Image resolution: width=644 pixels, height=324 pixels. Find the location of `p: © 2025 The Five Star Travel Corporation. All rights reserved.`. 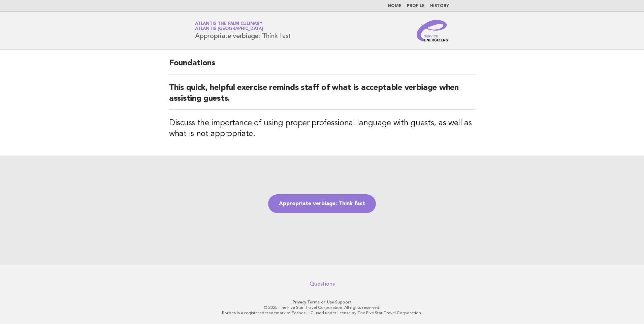

p: © 2025 The Five Star Travel Corporation. All rights reserved. is located at coordinates (322, 307).